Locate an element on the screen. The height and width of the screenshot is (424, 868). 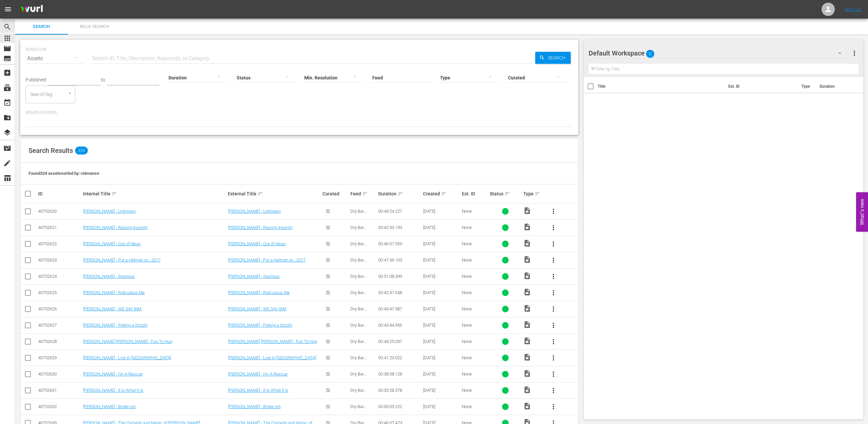
div: 00:46:01.550 is located at coordinates (400, 244).